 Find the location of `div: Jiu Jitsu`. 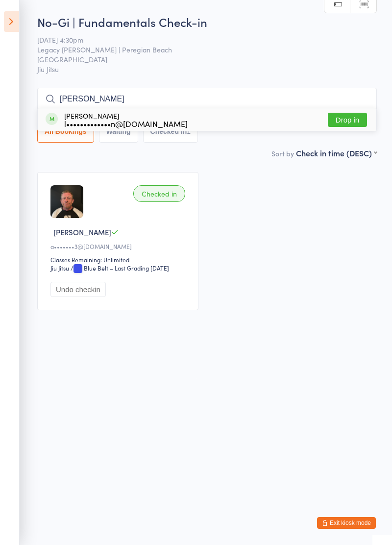

div: Jiu Jitsu is located at coordinates (60, 268).